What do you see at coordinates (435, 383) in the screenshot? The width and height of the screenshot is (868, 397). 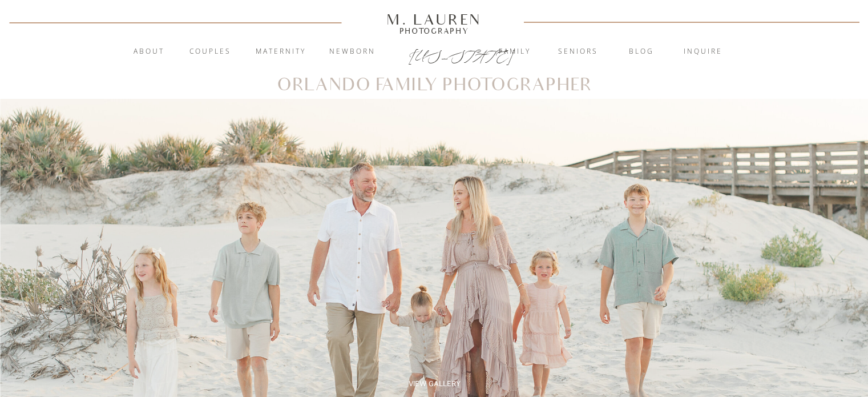 I see `a: View Gallery` at bounding box center [435, 383].